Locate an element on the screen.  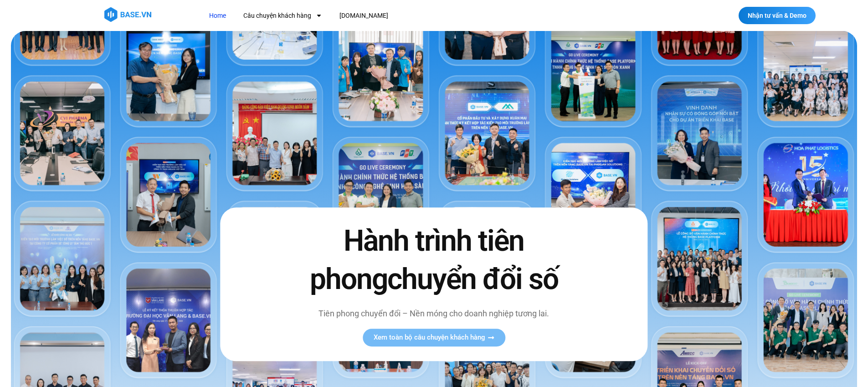
span: Nhận tư vấn & Demo is located at coordinates (777, 15).